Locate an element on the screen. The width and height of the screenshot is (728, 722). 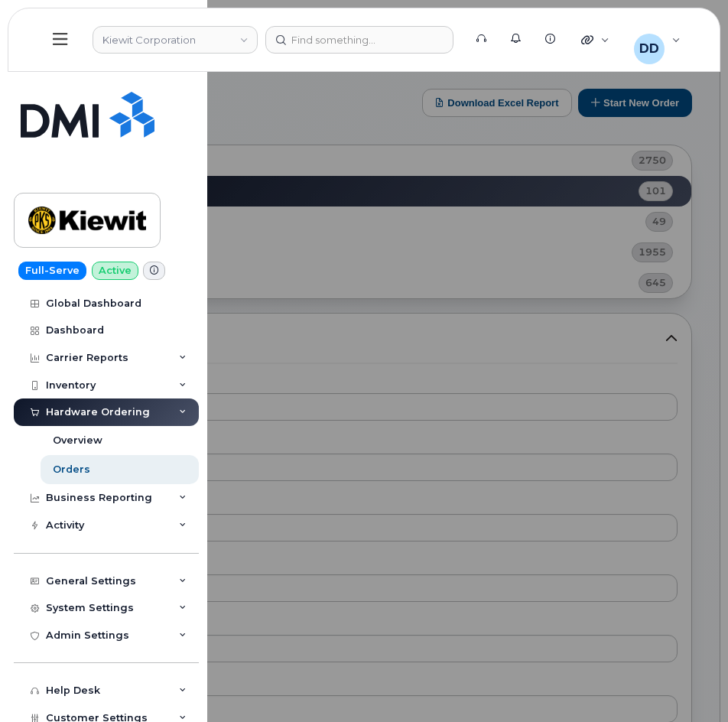
div: Carrier Reports is located at coordinates (87, 358).